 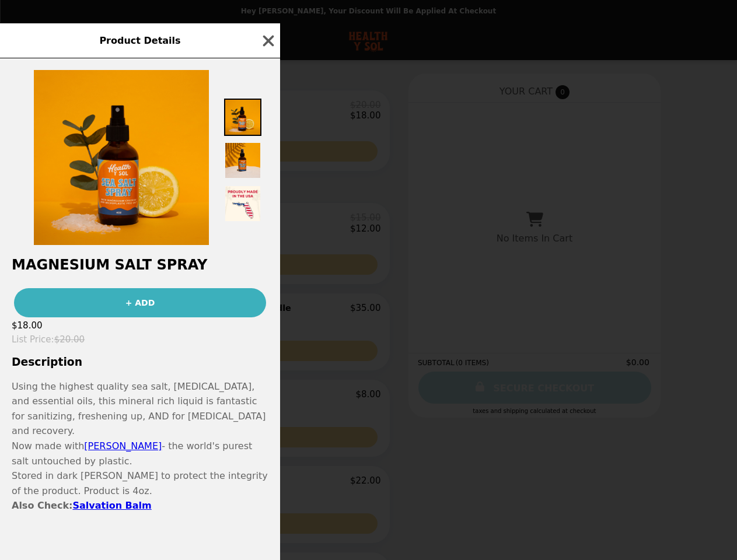 What do you see at coordinates (243, 117) in the screenshot?
I see `img: Thumbnail 1` at bounding box center [243, 117].